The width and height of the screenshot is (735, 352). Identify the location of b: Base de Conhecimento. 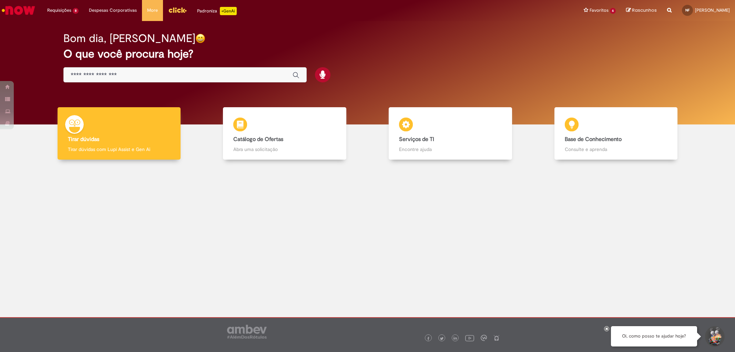
(593, 139).